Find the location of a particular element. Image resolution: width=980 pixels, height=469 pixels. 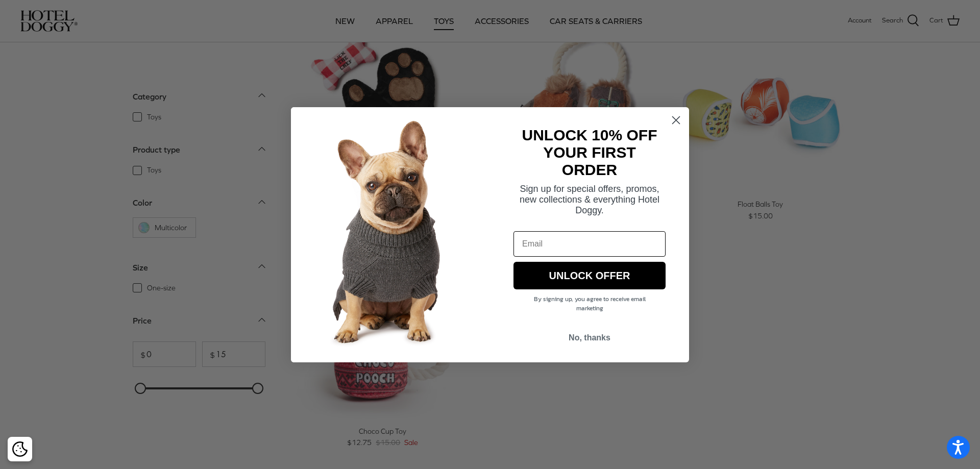

button: No, thanks is located at coordinates (589, 338).